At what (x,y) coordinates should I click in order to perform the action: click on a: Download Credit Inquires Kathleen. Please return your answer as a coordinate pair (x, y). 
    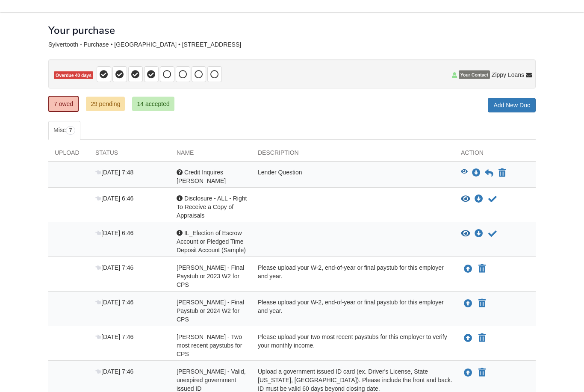
    Looking at the image, I should click on (476, 173).